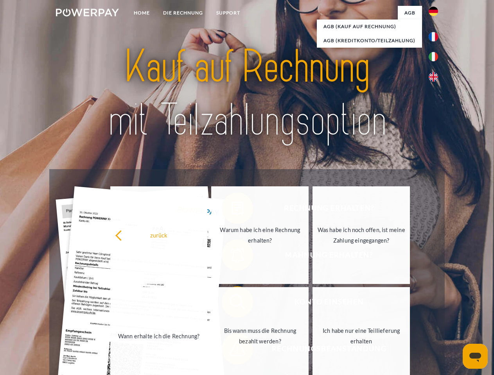 This screenshot has height=375, width=494. I want to click on img: it, so click(433, 57).